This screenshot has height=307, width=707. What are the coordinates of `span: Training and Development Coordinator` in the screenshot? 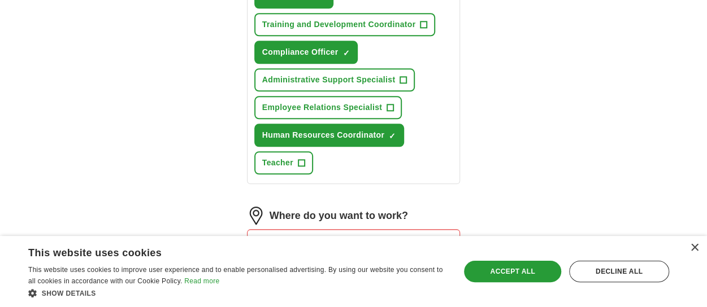 It's located at (339, 24).